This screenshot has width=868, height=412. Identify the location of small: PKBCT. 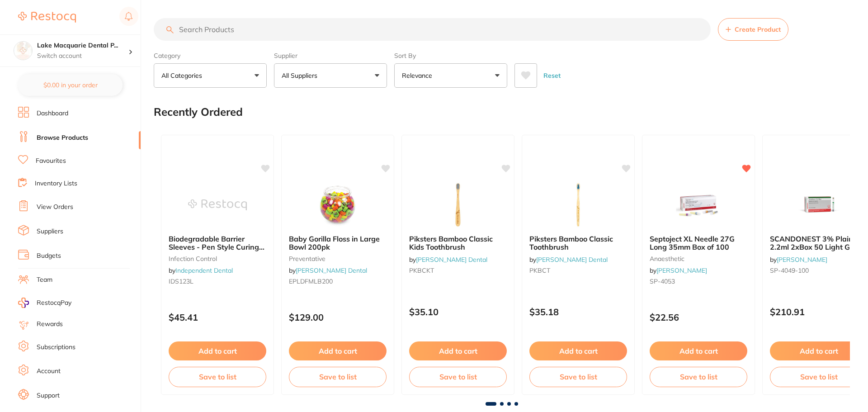
(579, 271).